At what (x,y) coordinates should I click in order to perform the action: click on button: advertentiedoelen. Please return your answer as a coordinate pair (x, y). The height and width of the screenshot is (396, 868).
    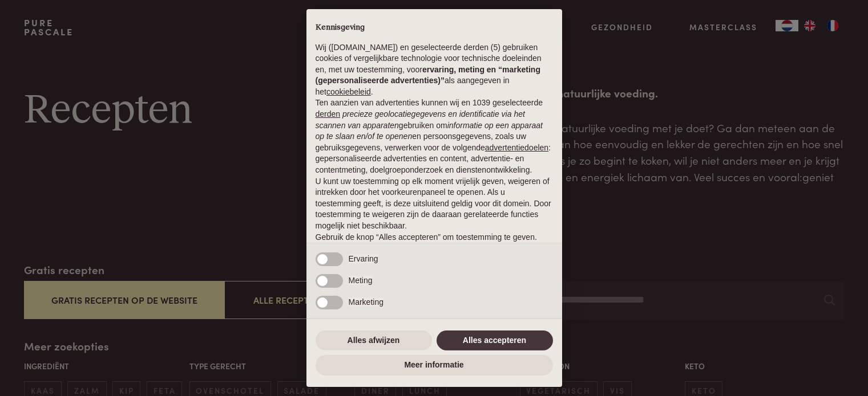
    Looking at the image, I should click on (516, 148).